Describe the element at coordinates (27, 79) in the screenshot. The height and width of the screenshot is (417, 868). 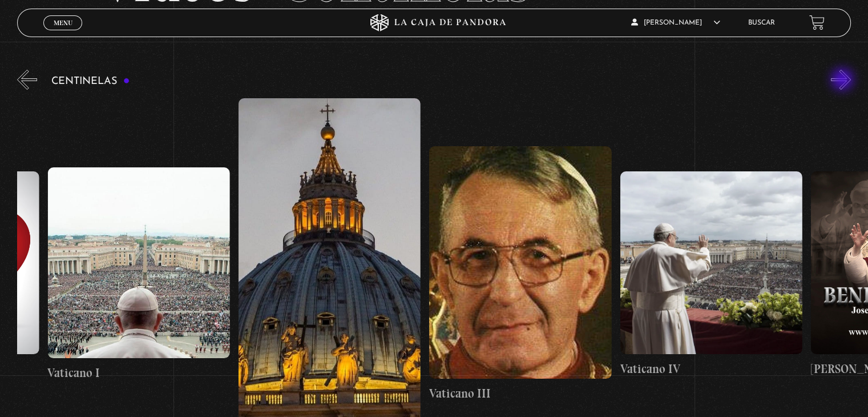
I see `button: Previous` at that location.